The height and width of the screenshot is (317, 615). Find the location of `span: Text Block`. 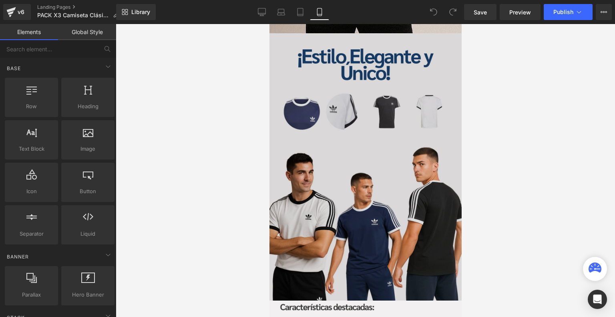

span: Text Block is located at coordinates (31, 148).